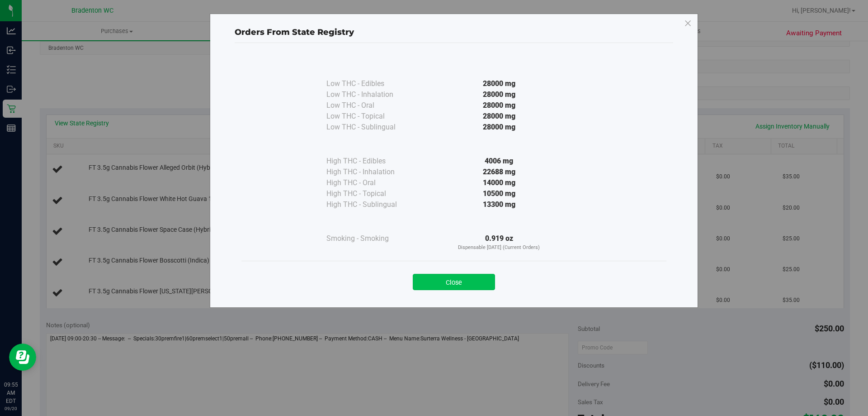 The height and width of the screenshot is (416, 868). Describe the element at coordinates (371, 194) in the screenshot. I see `div: High THC - Topical` at that location.